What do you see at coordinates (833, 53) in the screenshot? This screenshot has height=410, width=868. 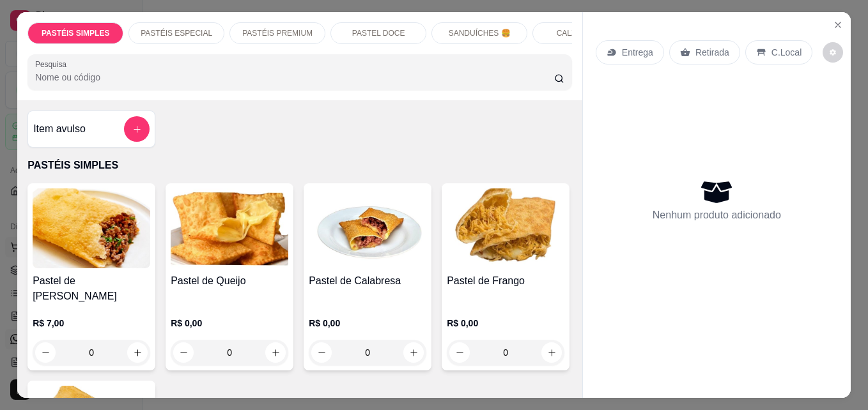 I see `button: decrease-product-quantity` at bounding box center [833, 53].